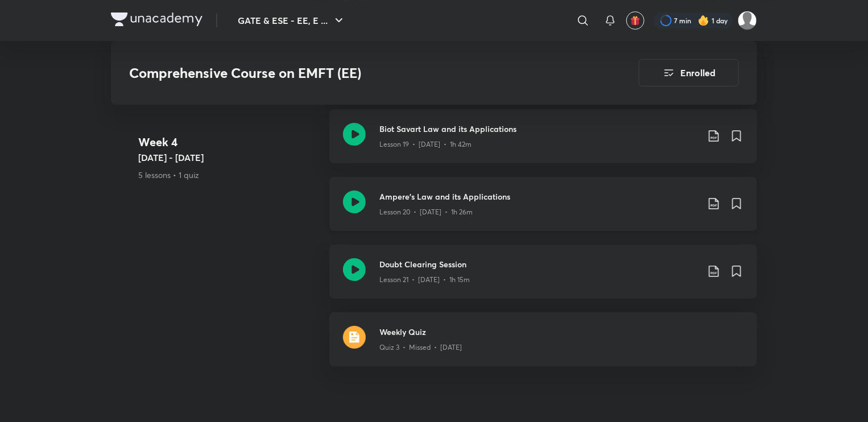  Describe the element at coordinates (704, 21) in the screenshot. I see `img: streak` at that location.